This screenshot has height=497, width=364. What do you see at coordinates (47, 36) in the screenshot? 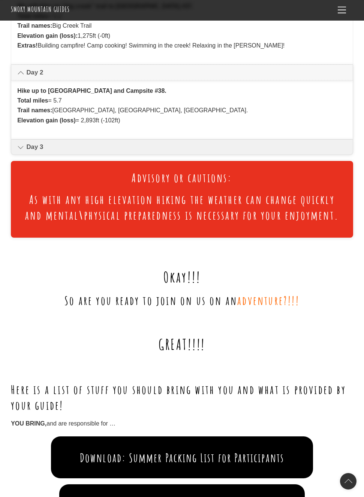
I see `strong: Elevation gain (loss):` at bounding box center [47, 36].